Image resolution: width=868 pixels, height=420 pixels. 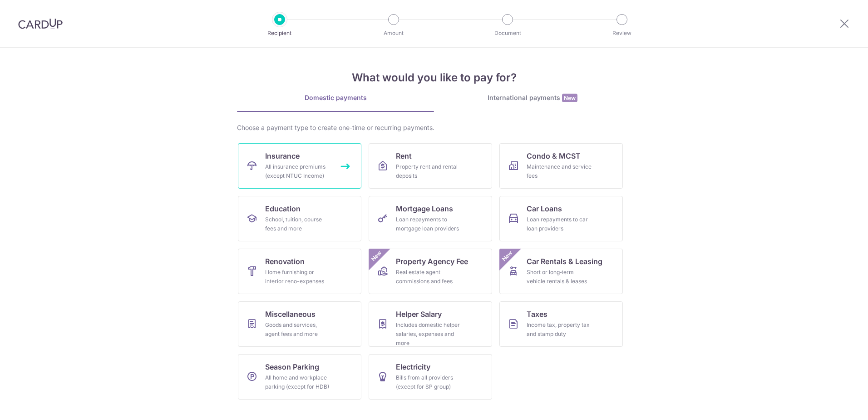 What do you see at coordinates (430, 166) in the screenshot?
I see `a: RentProperty rent and rental deposits` at bounding box center [430, 166].